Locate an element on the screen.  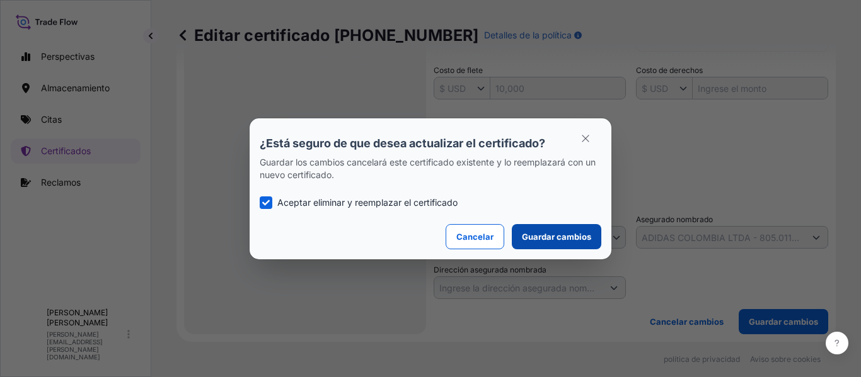
font: Guardar cambios is located at coordinates (556, 237).